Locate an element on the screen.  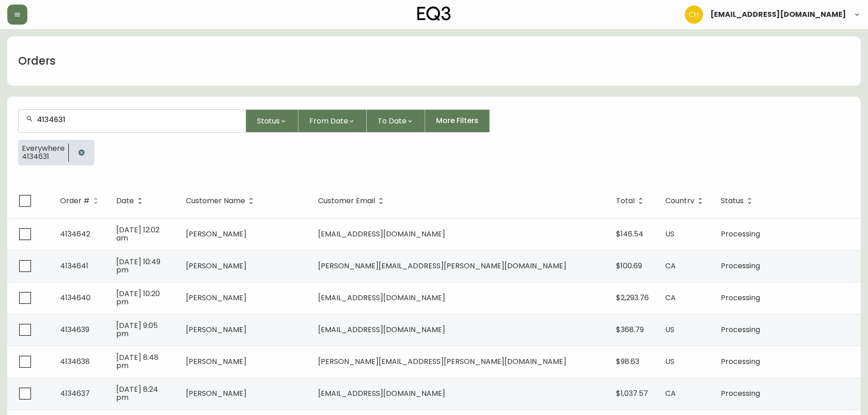
span: 4134639 is located at coordinates (75, 329).